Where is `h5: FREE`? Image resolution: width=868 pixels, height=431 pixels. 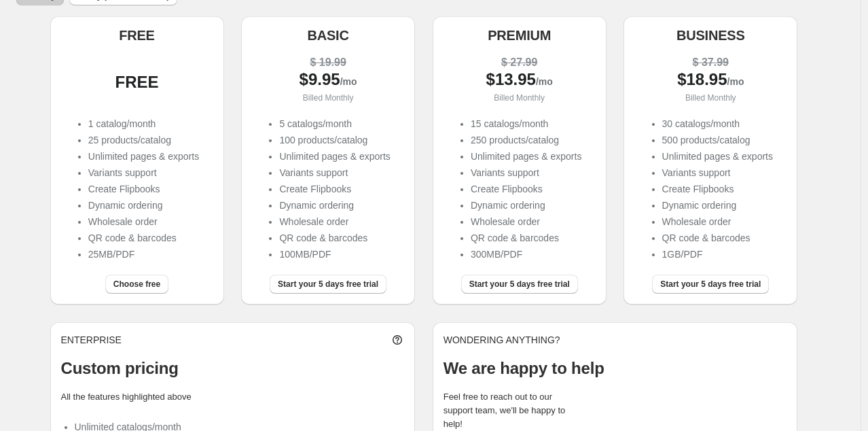 h5: FREE is located at coordinates (137, 35).